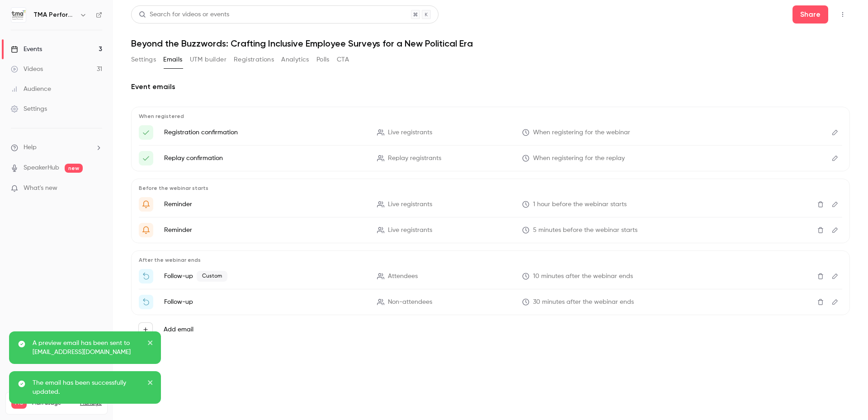 This screenshot has height=420, width=868. I want to click on h1: Beyond the Buzzwords: Crafting Inclusive Employee Surveys for a New Political Era, so click(490, 44).